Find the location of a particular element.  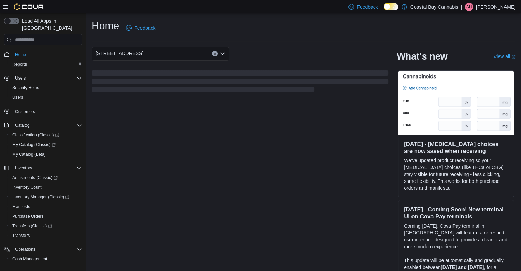

a: Home is located at coordinates (21, 55).